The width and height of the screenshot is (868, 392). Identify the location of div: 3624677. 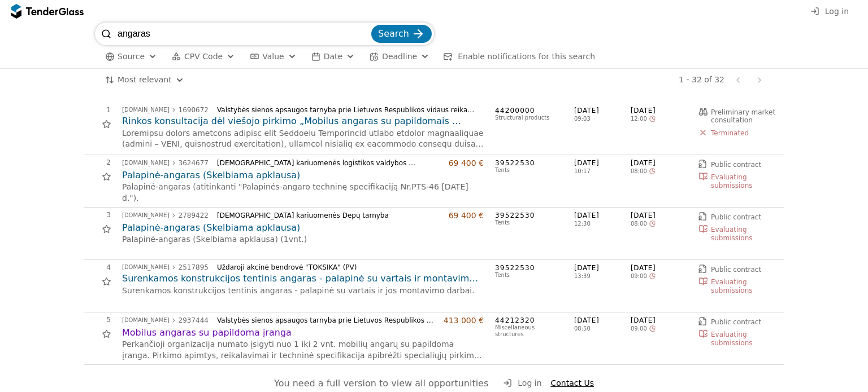
(194, 163).